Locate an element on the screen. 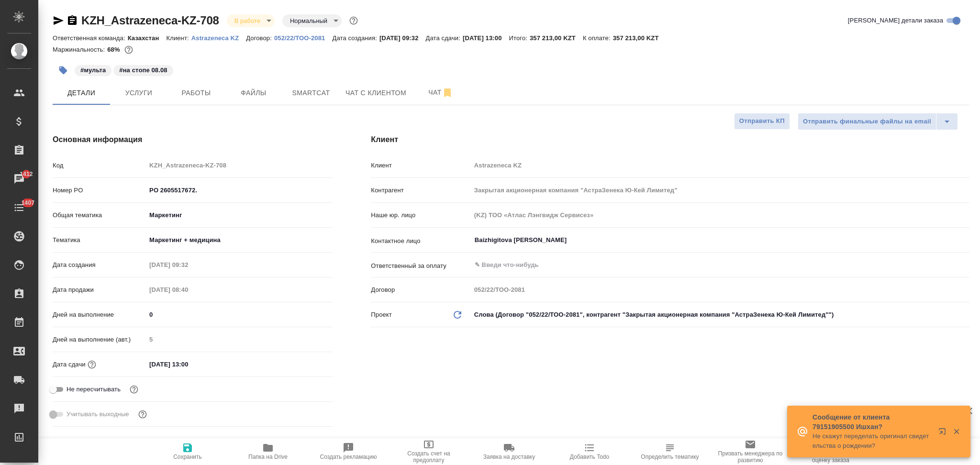 This screenshot has height=465, width=980. a: KZH_Astrazeneca-KZ-708 is located at coordinates (150, 20).